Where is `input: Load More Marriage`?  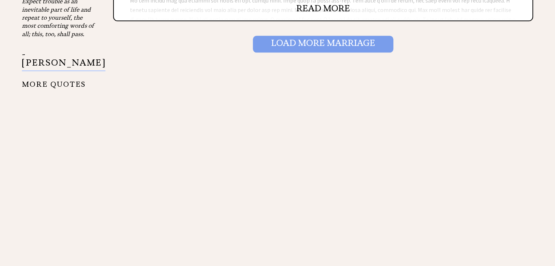 input: Load More Marriage is located at coordinates (323, 44).